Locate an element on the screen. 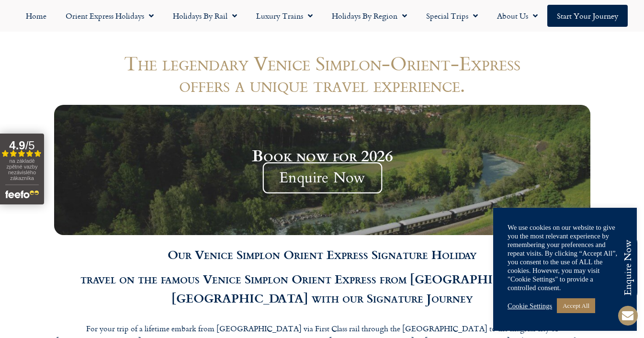 The height and width of the screenshot is (338, 644). a: Special Trips is located at coordinates (452, 16).